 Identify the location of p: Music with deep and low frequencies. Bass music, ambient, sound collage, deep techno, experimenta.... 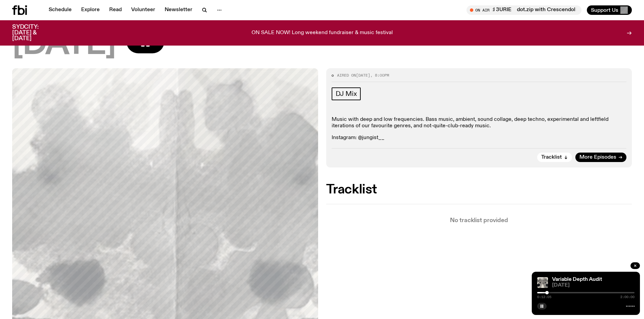
(479, 123).